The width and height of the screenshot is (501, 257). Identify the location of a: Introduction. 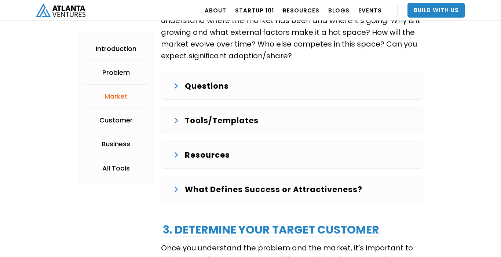
(116, 49).